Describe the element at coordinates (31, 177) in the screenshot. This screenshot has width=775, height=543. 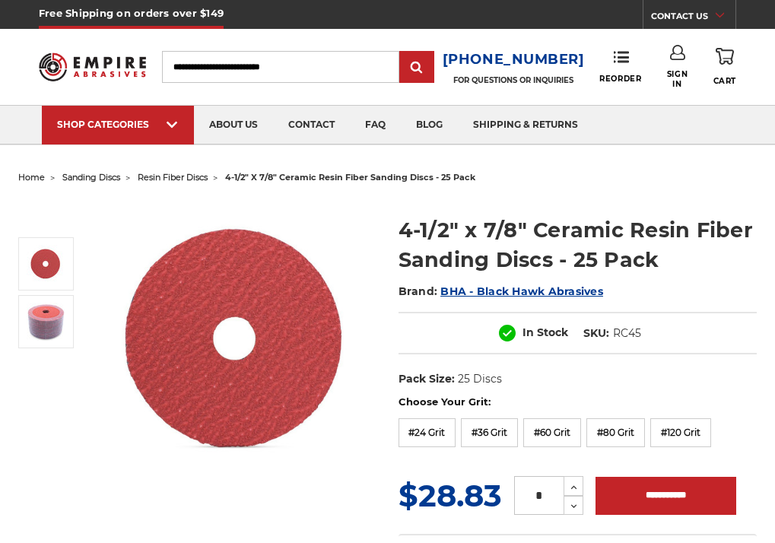
I see `a: home` at that location.